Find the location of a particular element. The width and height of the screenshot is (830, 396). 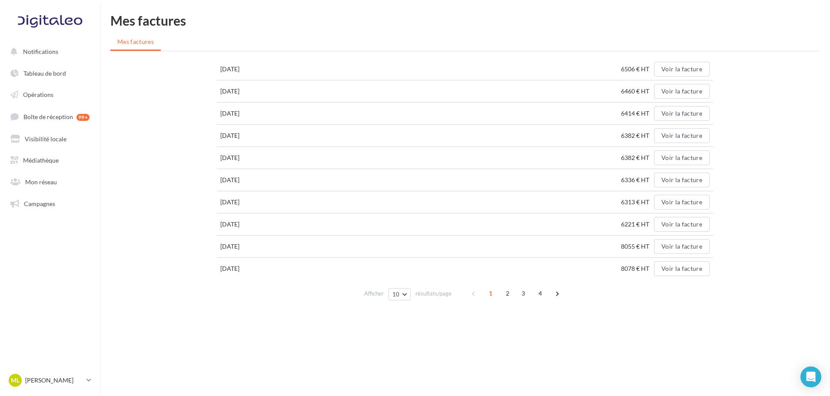

span: Notifications is located at coordinates (40, 51).